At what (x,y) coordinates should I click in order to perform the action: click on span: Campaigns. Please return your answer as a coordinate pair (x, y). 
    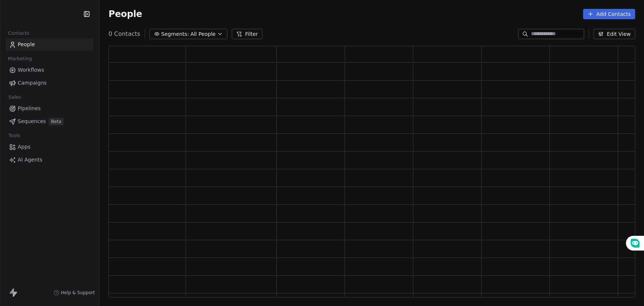
    Looking at the image, I should click on (32, 83).